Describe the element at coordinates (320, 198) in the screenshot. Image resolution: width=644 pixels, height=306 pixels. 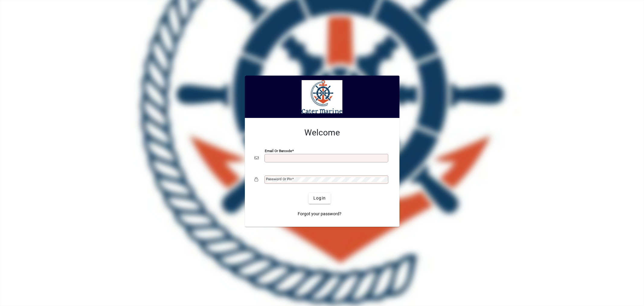
I see `button: Login` at that location.